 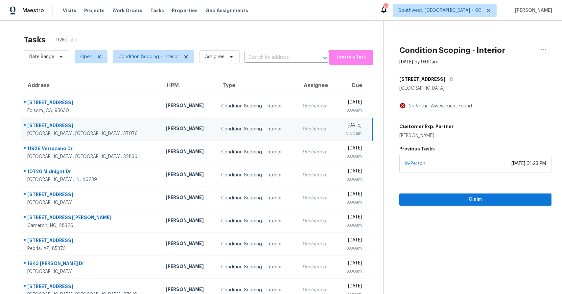 I want to click on span: Properties, so click(x=185, y=11).